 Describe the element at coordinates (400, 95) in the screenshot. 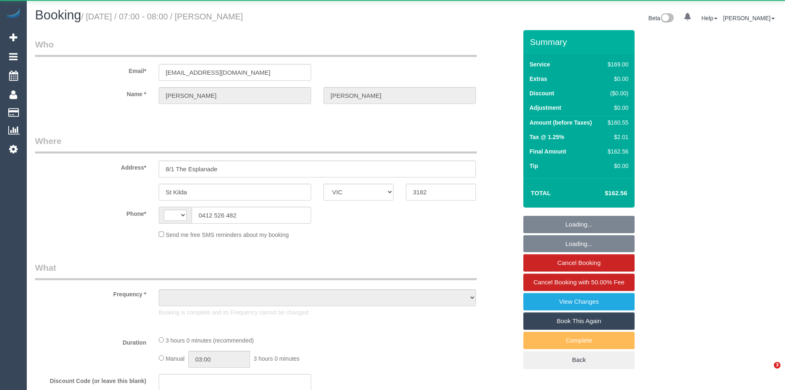

I see `input: Last Name*` at that location.